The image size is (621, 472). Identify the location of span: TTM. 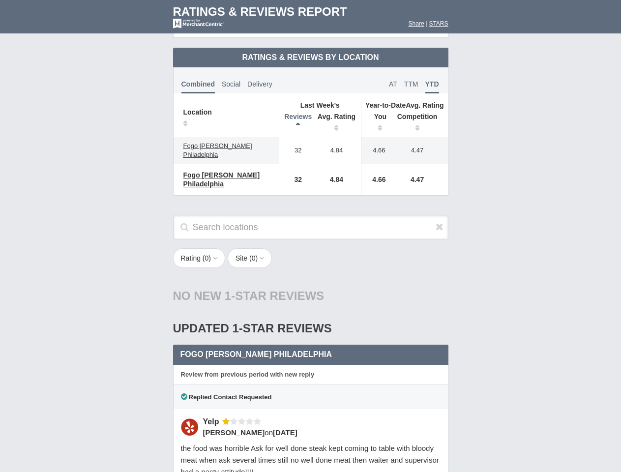
(411, 84).